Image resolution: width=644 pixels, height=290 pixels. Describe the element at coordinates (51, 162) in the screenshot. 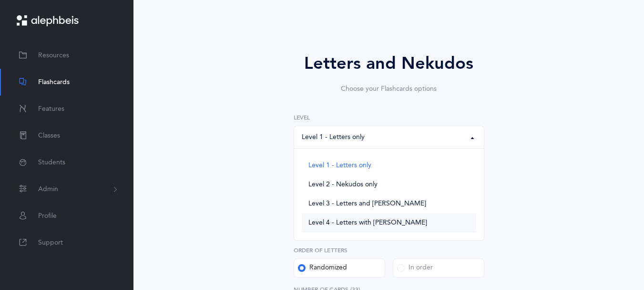

I see `span: Students` at that location.